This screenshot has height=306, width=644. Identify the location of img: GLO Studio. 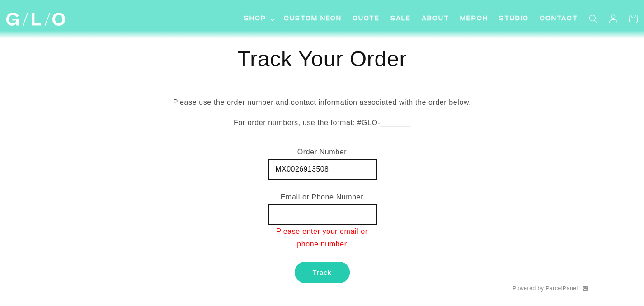
(36, 19).